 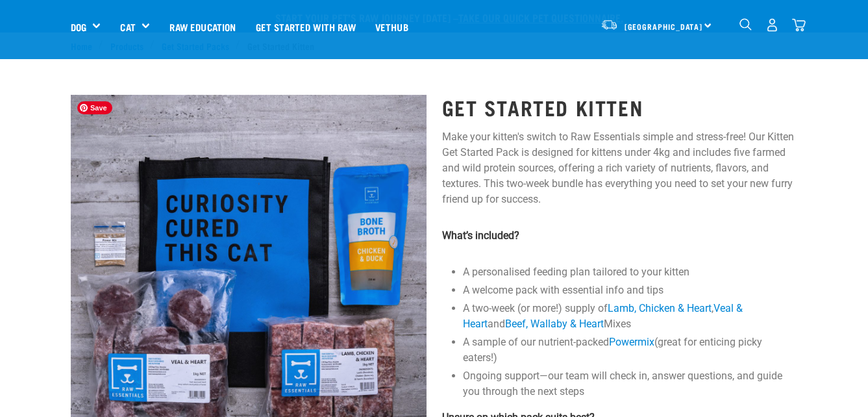 What do you see at coordinates (630, 350) in the screenshot?
I see `li: A sample of our nutrient-packed (great for enticing picky eaters!)` at bounding box center [630, 350].